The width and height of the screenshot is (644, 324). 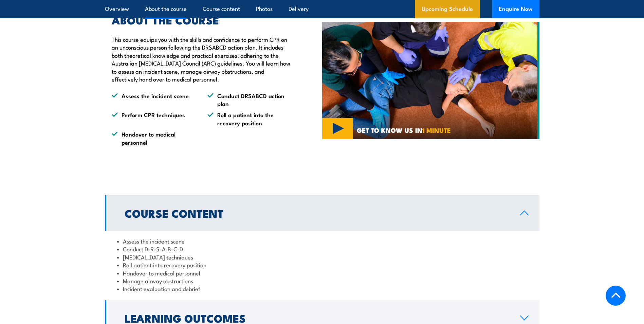 What do you see at coordinates (201, 59) in the screenshot?
I see `p: This course equips you with the skills and confidence to perform CPR on an unconscious person fol...` at bounding box center [201, 59].